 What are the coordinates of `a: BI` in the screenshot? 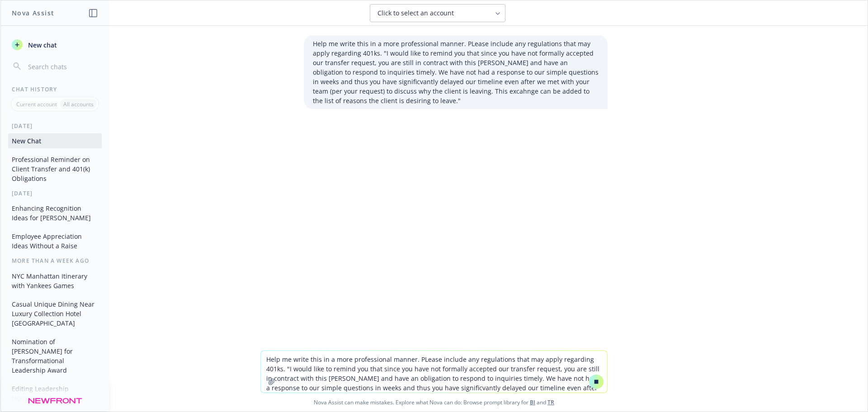 It's located at (533, 402).